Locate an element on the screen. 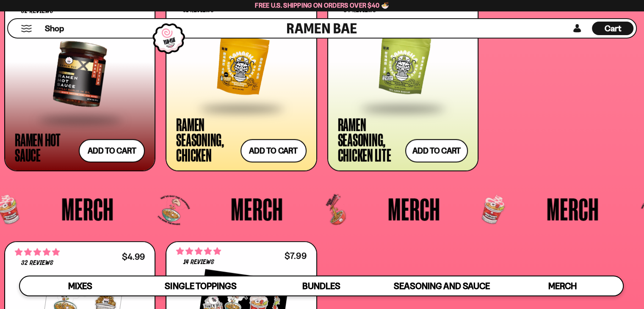 This screenshot has width=644, height=309. a: Shop is located at coordinates (55, 29).